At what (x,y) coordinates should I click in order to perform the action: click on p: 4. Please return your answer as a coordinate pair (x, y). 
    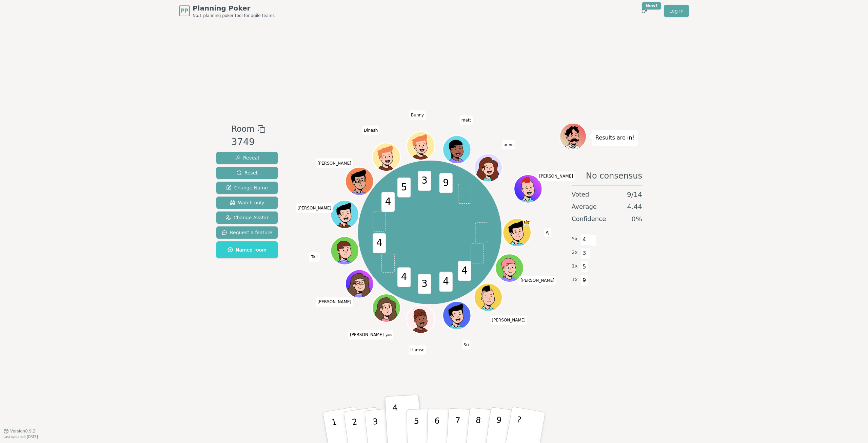
    Looking at the image, I should click on (396, 421).